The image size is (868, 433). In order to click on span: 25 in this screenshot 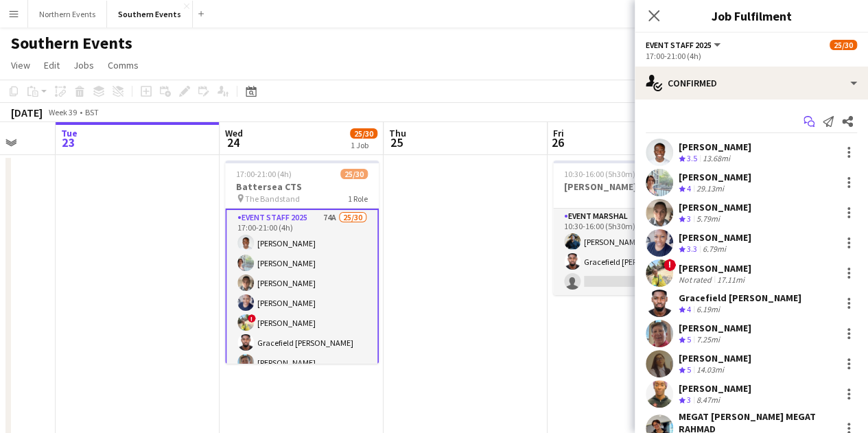, I will do `click(397, 142)`.